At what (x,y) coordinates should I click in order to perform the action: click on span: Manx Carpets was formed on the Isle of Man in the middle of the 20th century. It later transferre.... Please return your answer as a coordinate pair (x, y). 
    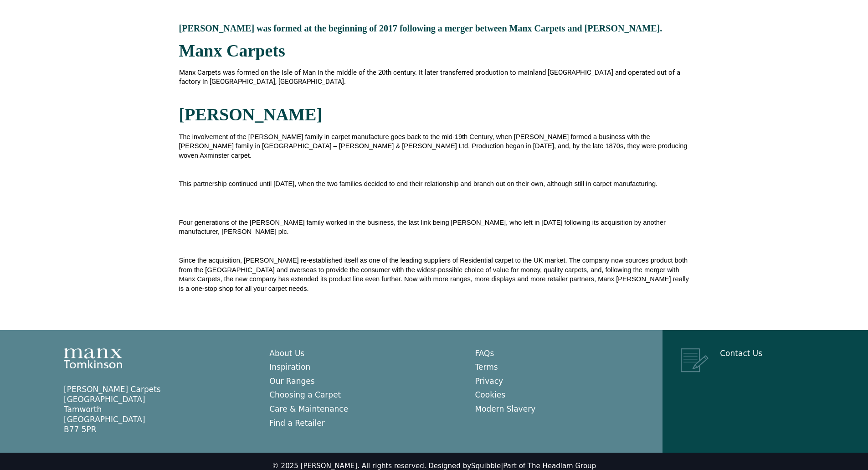
    Looking at the image, I should click on (429, 77).